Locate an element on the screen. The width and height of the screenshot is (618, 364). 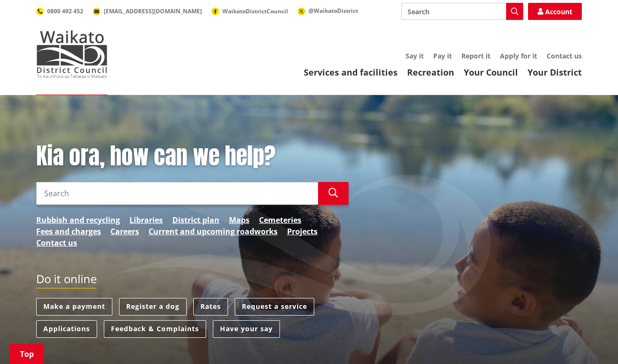
a: Say it is located at coordinates (414, 56).